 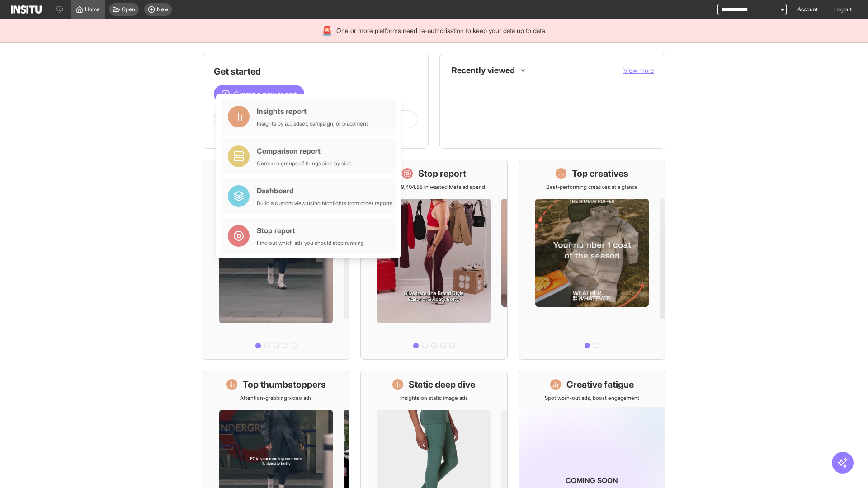 What do you see at coordinates (433, 260) in the screenshot?
I see `a: Stop reportSave £19,404.88 in wasted Meta ad spend` at bounding box center [433, 260].